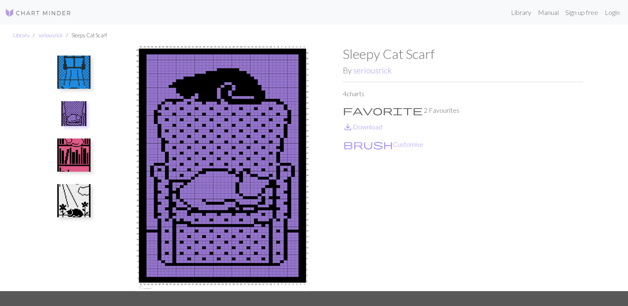 The image size is (628, 306). Describe the element at coordinates (38, 13) in the screenshot. I see `img: Logo` at that location.